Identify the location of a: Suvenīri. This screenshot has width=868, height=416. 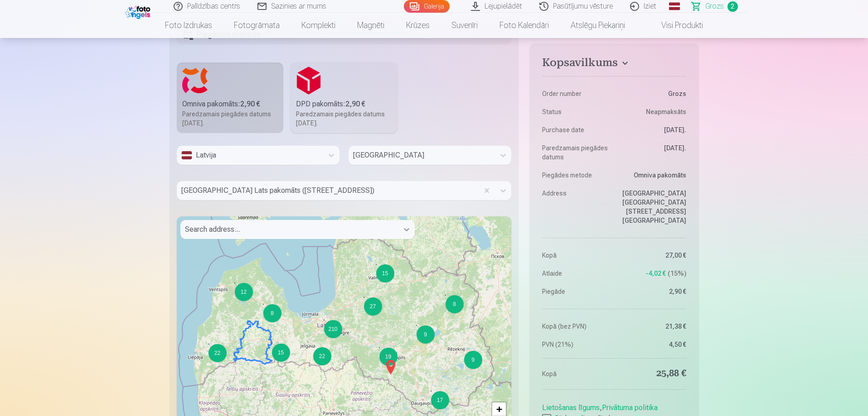
(464, 25).